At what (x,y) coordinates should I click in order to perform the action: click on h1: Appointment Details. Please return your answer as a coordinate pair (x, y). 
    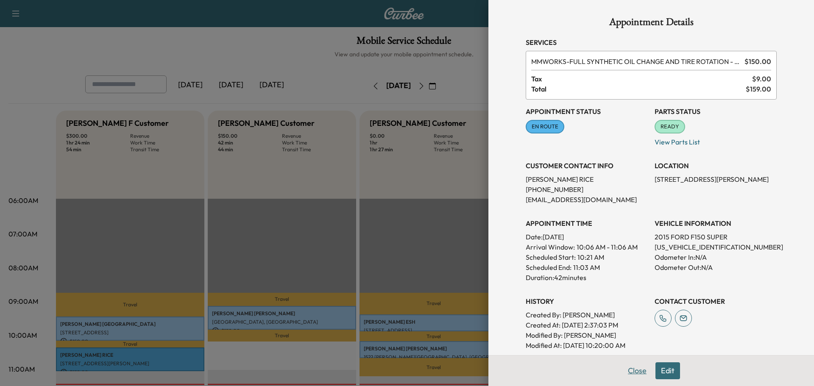
    Looking at the image, I should click on (652, 24).